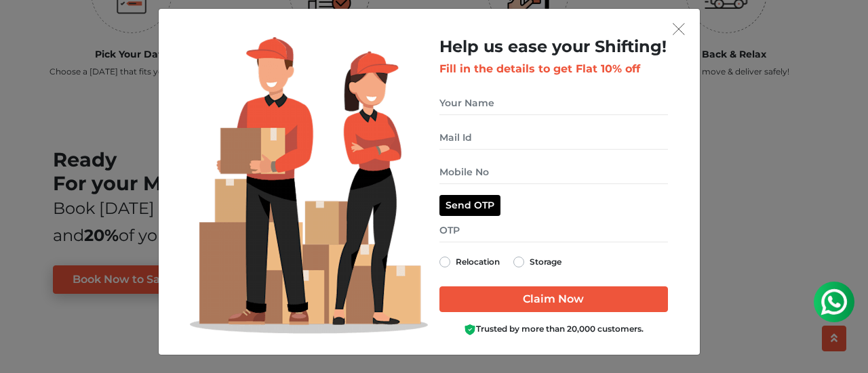 The image size is (868, 373). I want to click on input: OTP, so click(553, 230).